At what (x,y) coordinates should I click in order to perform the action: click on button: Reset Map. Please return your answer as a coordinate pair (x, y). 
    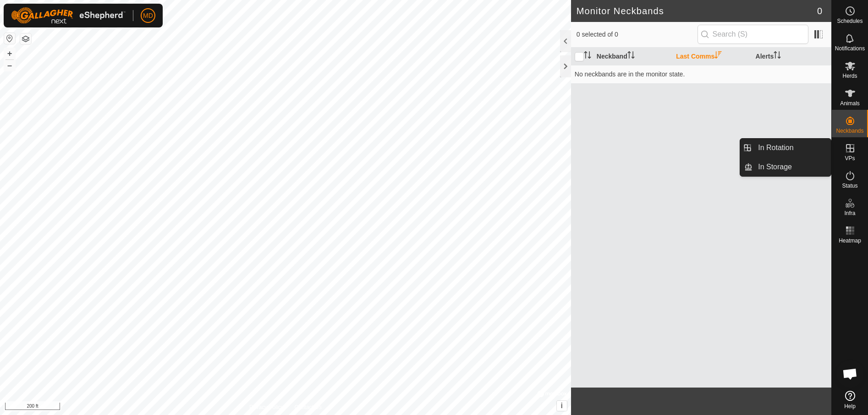
    Looking at the image, I should click on (10, 39).